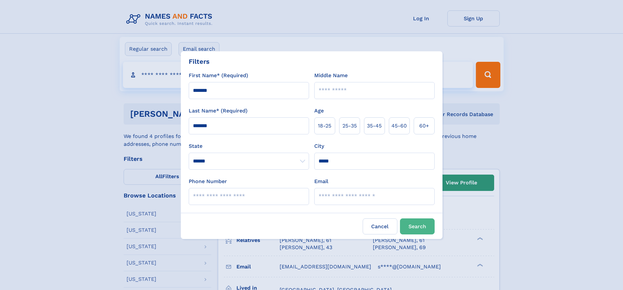 The height and width of the screenshot is (290, 623). Describe the element at coordinates (374, 126) in the screenshot. I see `span: 35‑45` at that location.